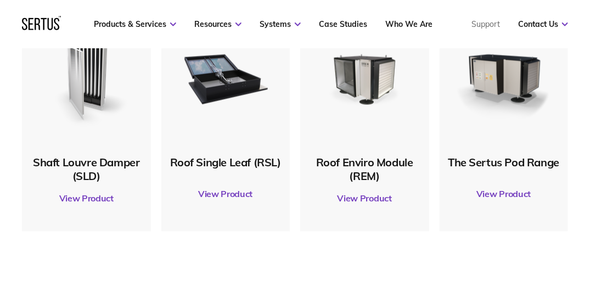 The width and height of the screenshot is (590, 281). Describe the element at coordinates (86, 170) in the screenshot. I see `div: Shaft Louvre Damper (SLD)` at that location.